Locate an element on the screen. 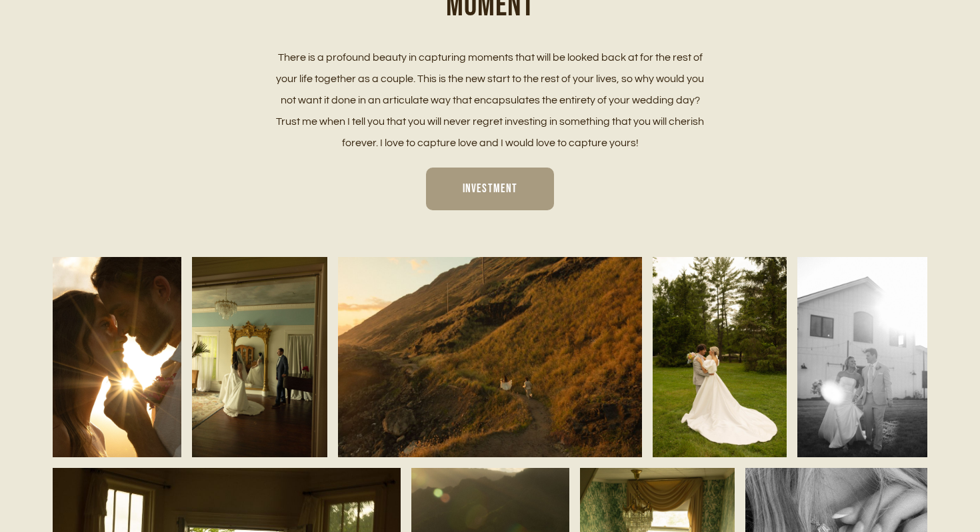  span: Investment is located at coordinates (490, 188).